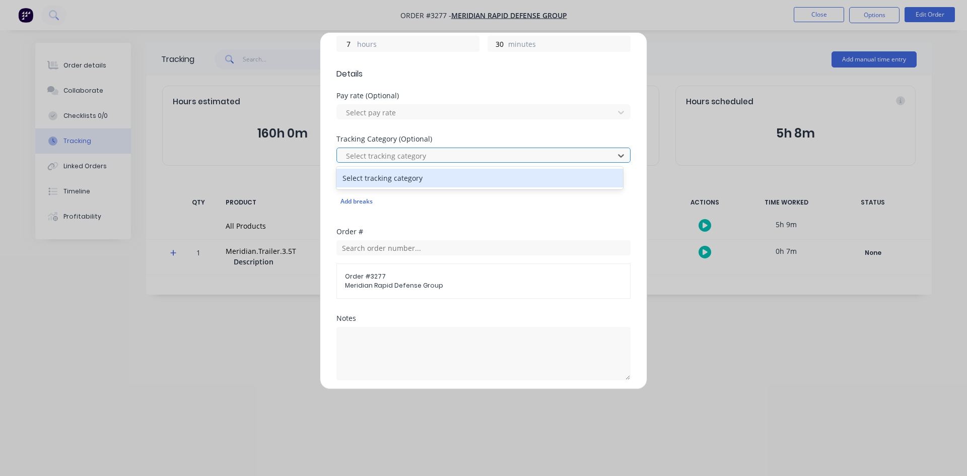 Image resolution: width=967 pixels, height=476 pixels. What do you see at coordinates (483, 96) in the screenshot?
I see `div: Pay rate (Optional)` at bounding box center [483, 96].